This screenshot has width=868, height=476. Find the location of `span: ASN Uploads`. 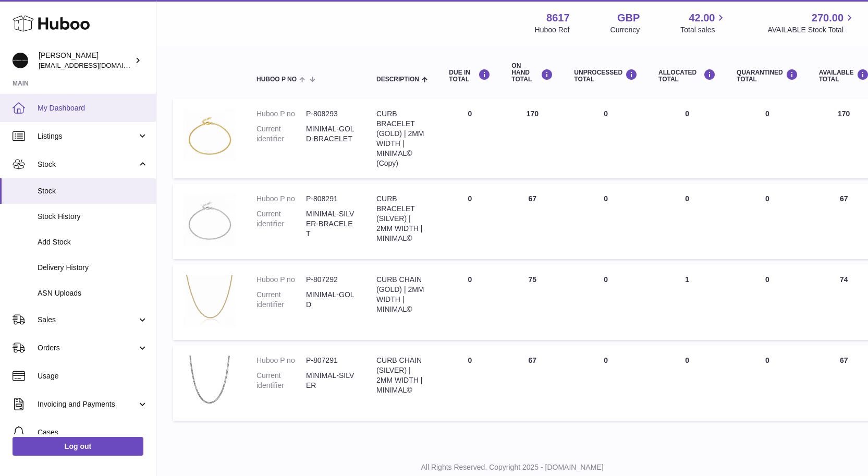

span: ASN Uploads is located at coordinates (93, 293).